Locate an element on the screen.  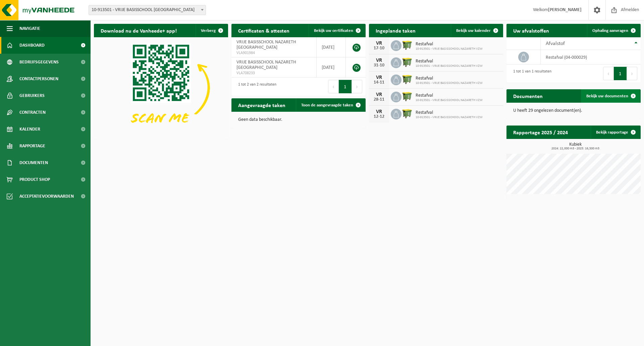
span: Verberg is located at coordinates (208, 30).